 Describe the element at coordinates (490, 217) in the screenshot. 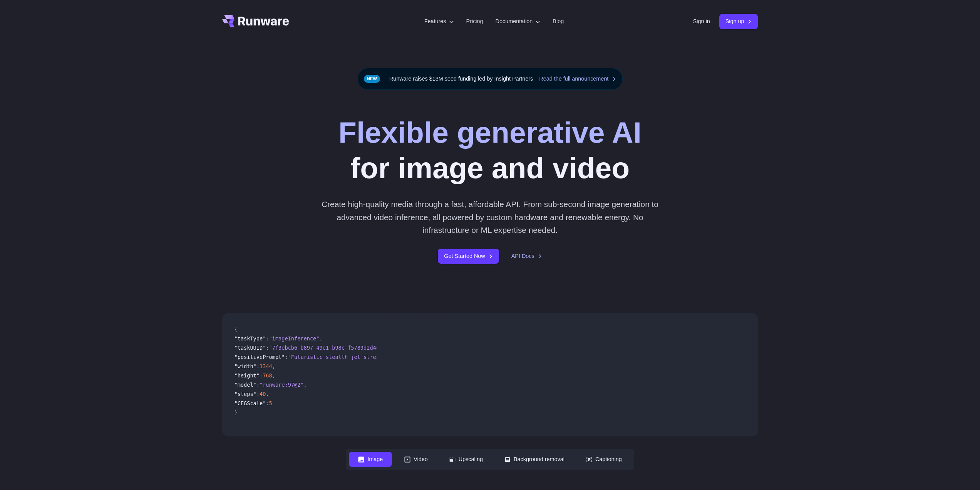

I see `p: Create high-quality media through a fast, affordable API. From sub-second image generation to adv...` at that location.